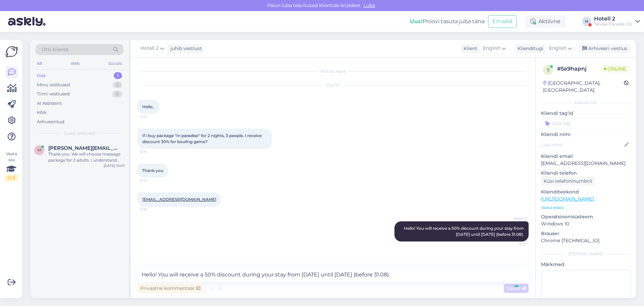  Describe the element at coordinates (615, 69) in the screenshot. I see `span: Online` at that location.